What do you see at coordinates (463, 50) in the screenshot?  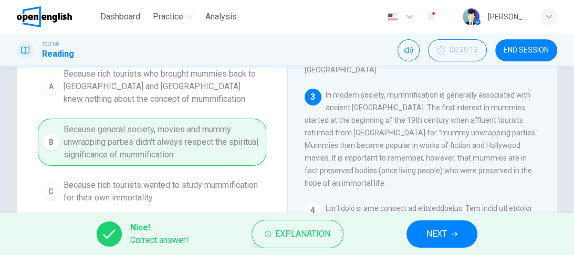 I see `span: 00:30:13` at bounding box center [463, 50].